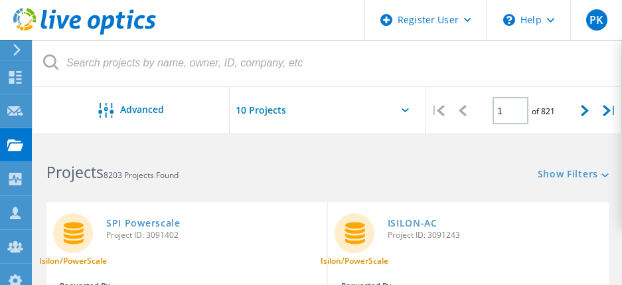 Image resolution: width=622 pixels, height=285 pixels. I want to click on a: Live Optics Dashboard, so click(84, 33).